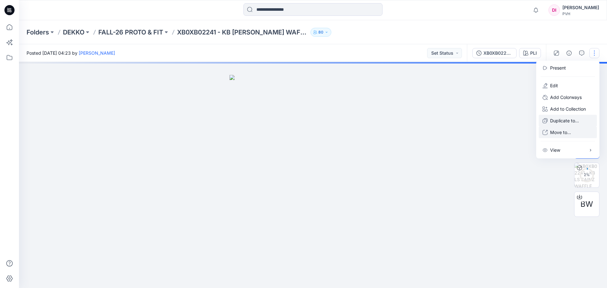 The width and height of the screenshot is (607, 288). Describe the element at coordinates (587, 175) in the screenshot. I see `div: 2 %` at that location.